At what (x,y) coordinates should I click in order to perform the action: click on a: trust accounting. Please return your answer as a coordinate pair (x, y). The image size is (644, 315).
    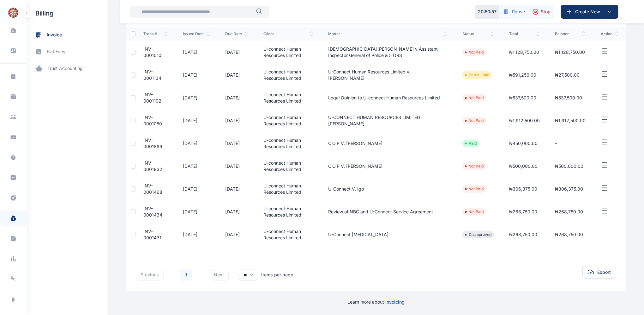
    Looking at the image, I should click on (67, 68).